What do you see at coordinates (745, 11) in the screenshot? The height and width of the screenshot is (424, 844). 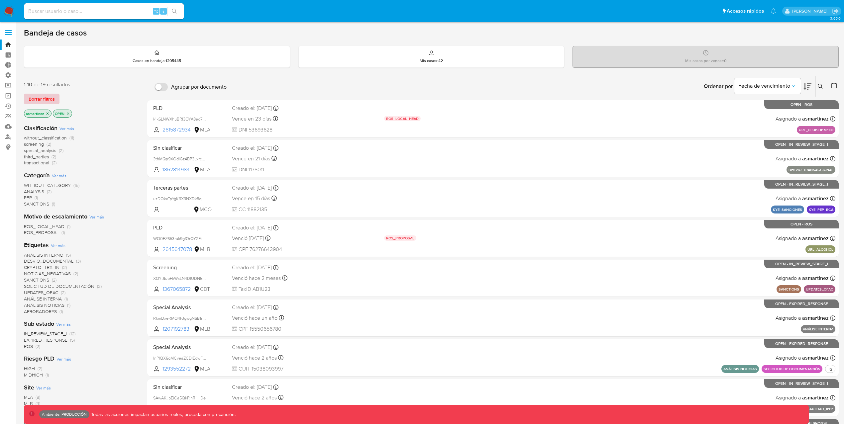 I see `span: Accesos rápidos` at bounding box center [745, 11].